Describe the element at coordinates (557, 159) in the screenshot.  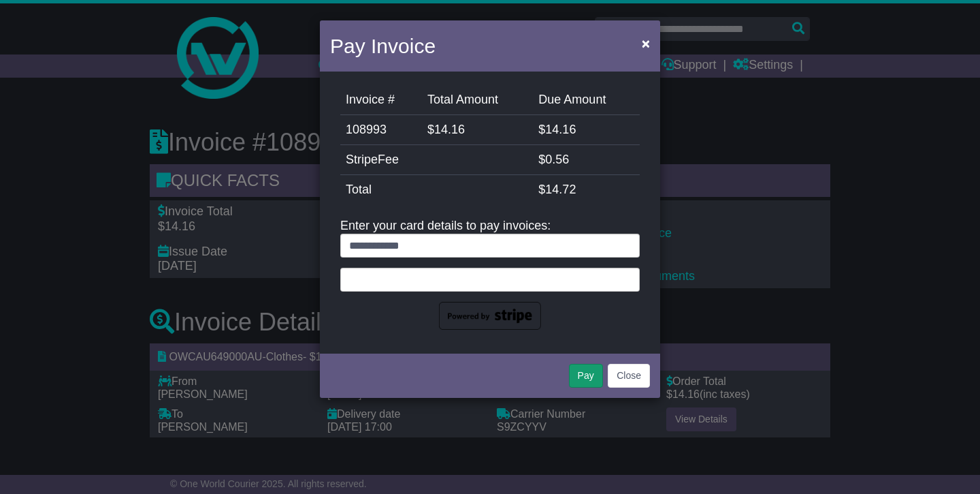
I see `span: 0.56` at that location.